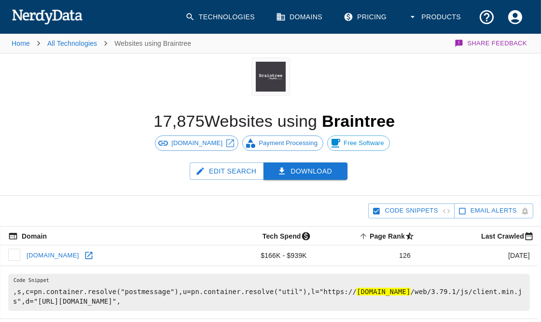 The height and width of the screenshot is (322, 541). I want to click on a: All Technologies, so click(72, 43).